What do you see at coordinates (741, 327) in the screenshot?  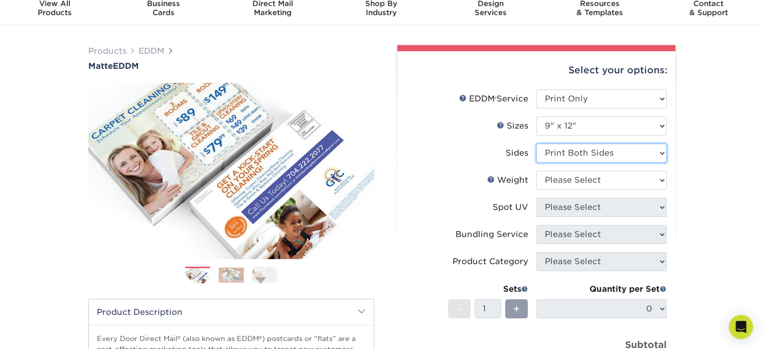 I see `div: Open Intercom Messenger` at bounding box center [741, 327].